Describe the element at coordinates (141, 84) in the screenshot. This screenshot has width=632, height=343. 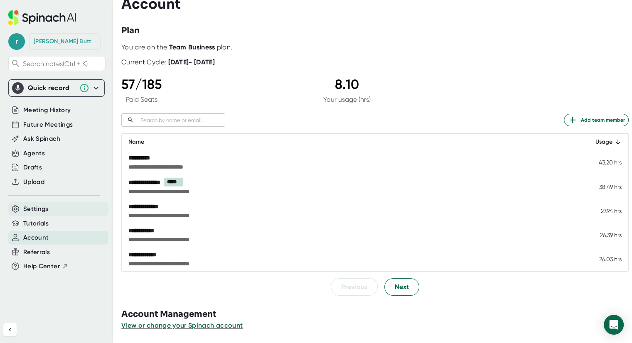
I see `div: 57 / 185` at that location.